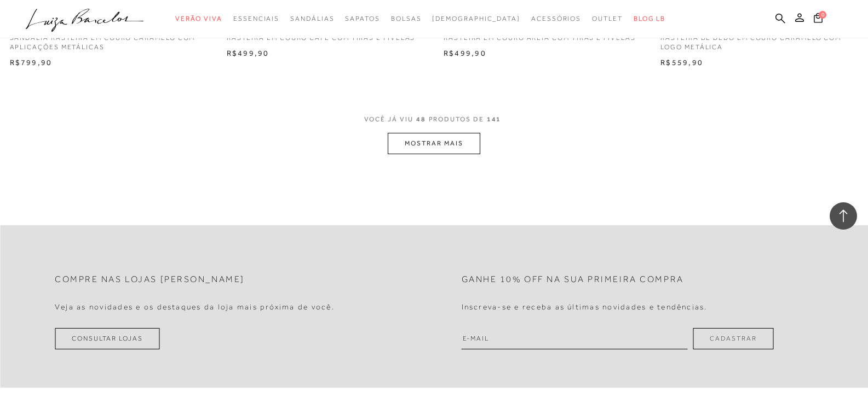  What do you see at coordinates (195, 307) in the screenshot?
I see `h4: Veja as novidades e os destaques da loja mais próxima de você.` at bounding box center [195, 307].